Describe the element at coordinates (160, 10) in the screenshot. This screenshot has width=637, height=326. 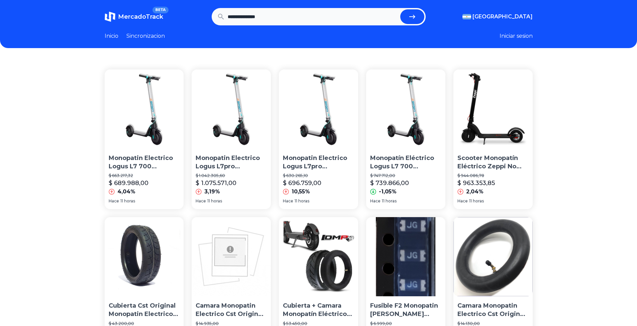
I see `span: BETA` at that location.